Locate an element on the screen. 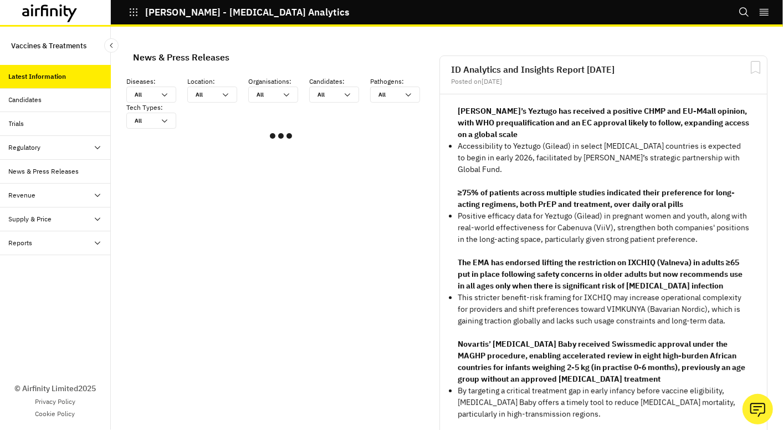 The image size is (783, 430). p: Diseases : is located at coordinates (157, 81).